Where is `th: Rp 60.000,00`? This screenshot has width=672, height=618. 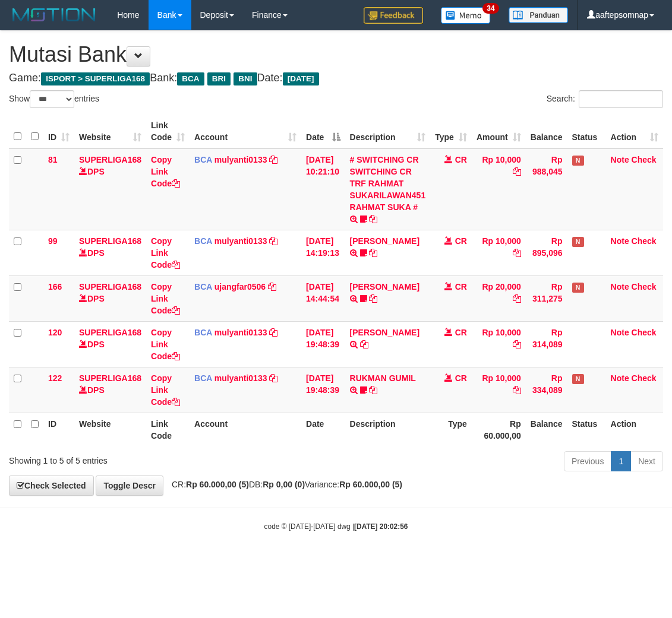 th: Rp 60.000,00 is located at coordinates (499, 430).